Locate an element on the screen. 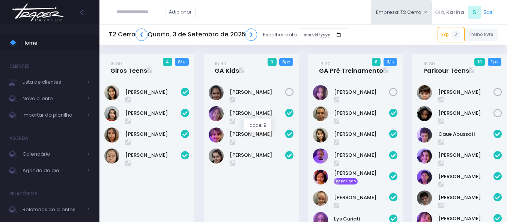  img: Estela Nunes catto is located at coordinates (424, 156).